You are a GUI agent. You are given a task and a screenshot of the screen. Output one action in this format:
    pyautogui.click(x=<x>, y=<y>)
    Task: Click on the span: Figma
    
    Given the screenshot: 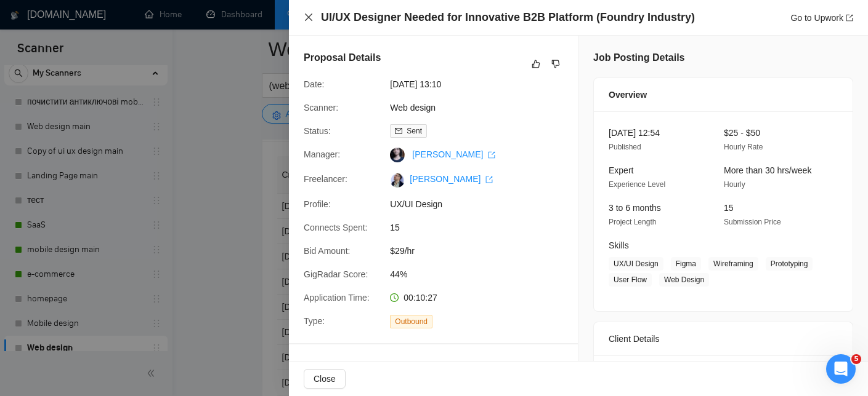 What is the action you would take?
    pyautogui.click(x=686, y=264)
    